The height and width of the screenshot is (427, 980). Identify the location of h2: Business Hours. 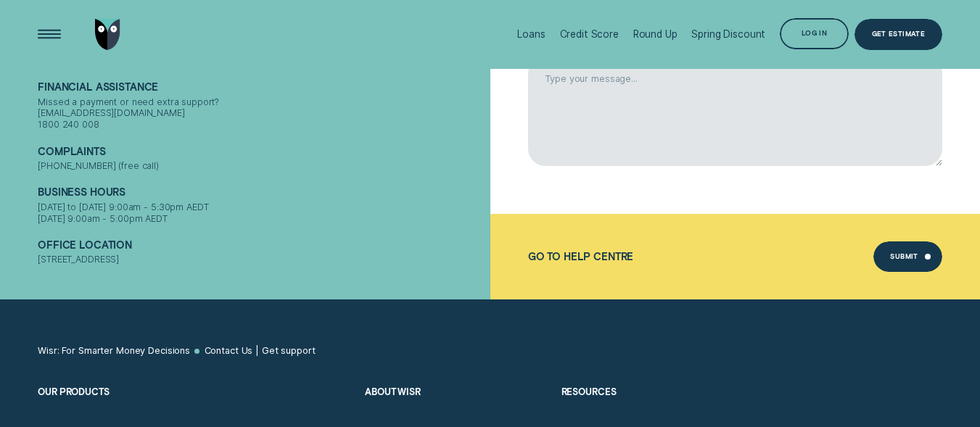
(260, 194).